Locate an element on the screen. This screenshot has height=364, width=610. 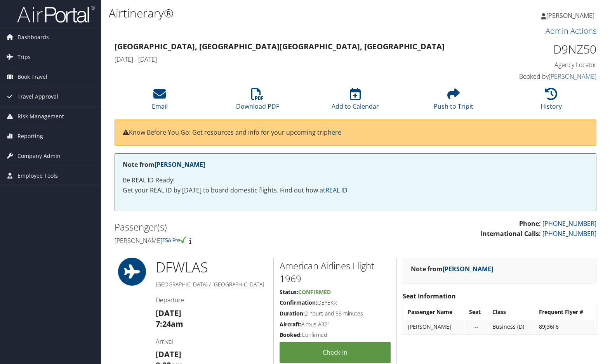
h2: American Airlines Flight 1969 is located at coordinates (335, 272).